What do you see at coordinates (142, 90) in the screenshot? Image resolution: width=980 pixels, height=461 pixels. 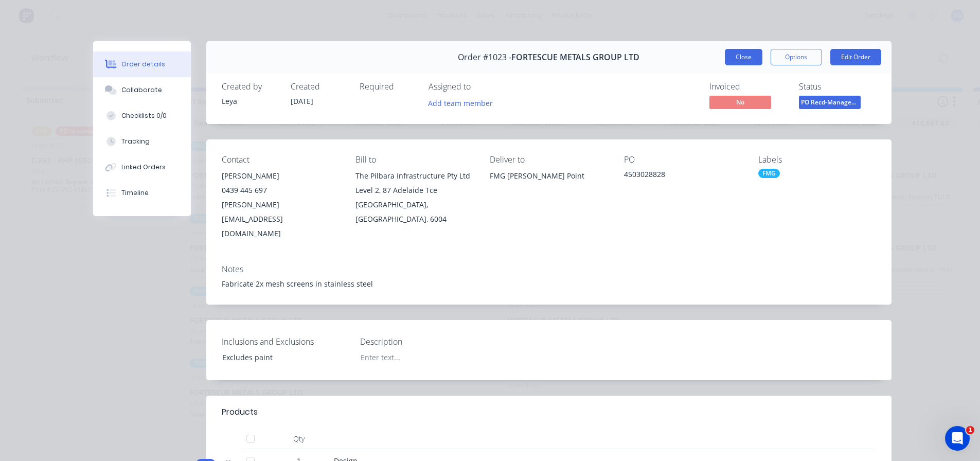 I see `button: Collaborate` at bounding box center [142, 90].